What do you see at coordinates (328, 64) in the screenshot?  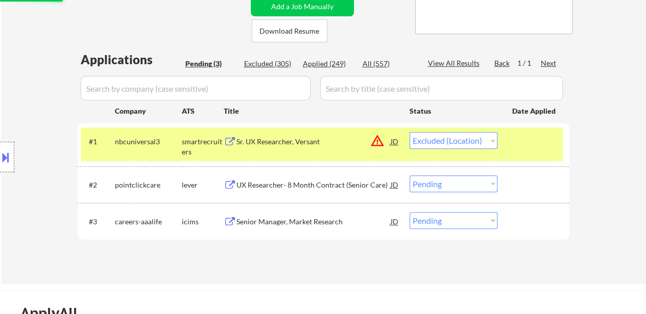 I see `div: Applied (249)` at bounding box center [328, 64].